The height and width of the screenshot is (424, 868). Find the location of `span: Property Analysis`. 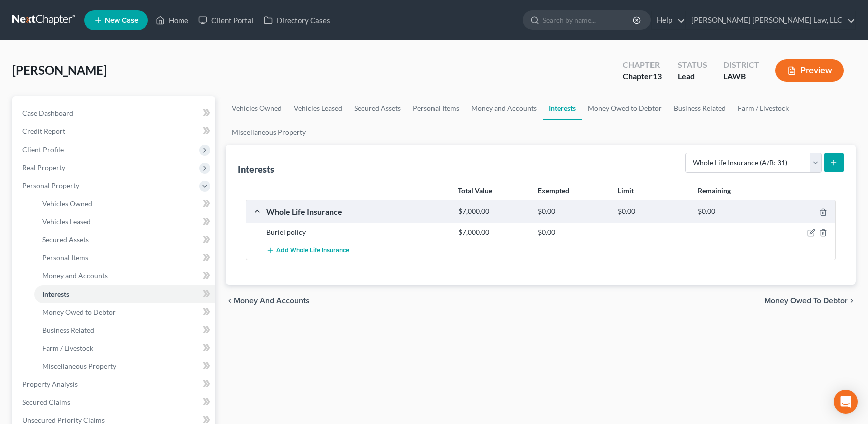

span: Property Analysis is located at coordinates (50, 384).